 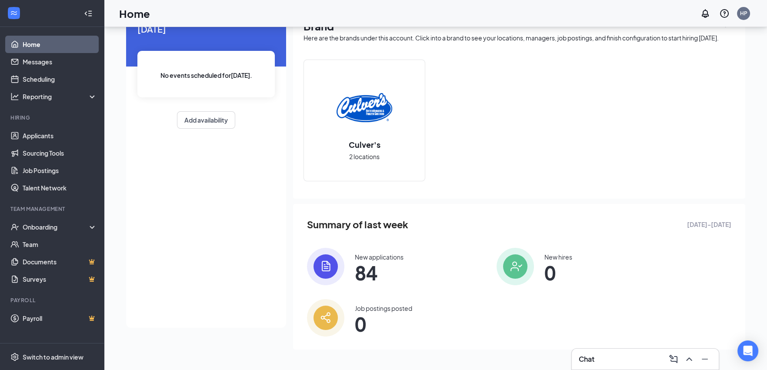 I want to click on svg: Collapse, so click(x=88, y=13).